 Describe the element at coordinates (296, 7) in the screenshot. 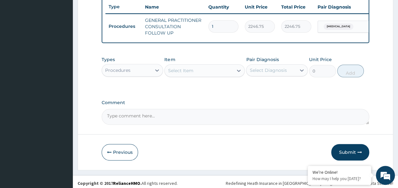

I see `th: Total Price` at that location.